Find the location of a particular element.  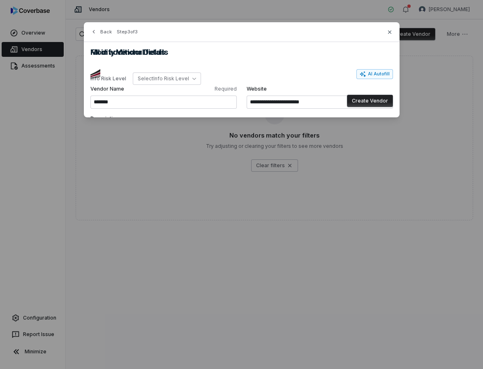

button: Create Vendor is located at coordinates (370, 101).